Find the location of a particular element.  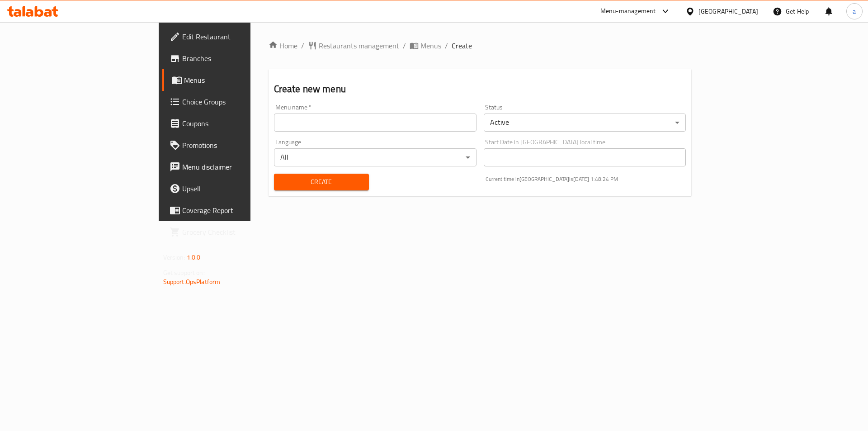

span: Grocery Checklist is located at coordinates (239, 232).